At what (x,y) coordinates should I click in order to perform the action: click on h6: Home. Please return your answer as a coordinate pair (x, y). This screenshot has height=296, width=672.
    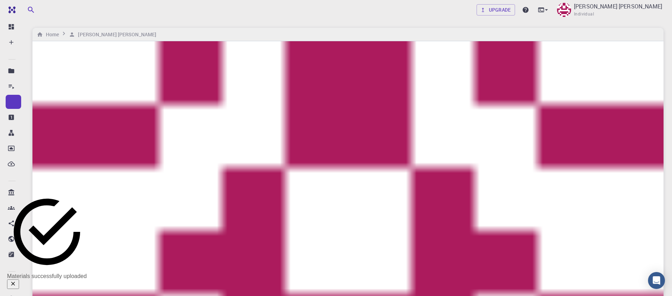
    Looking at the image, I should click on (51, 35).